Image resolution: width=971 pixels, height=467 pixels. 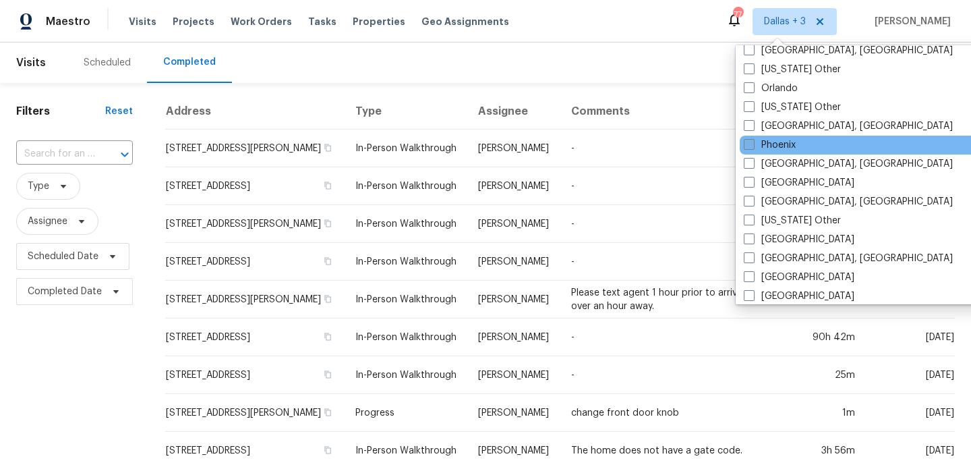 What do you see at coordinates (831, 413) in the screenshot?
I see `td: 1m` at bounding box center [831, 413].